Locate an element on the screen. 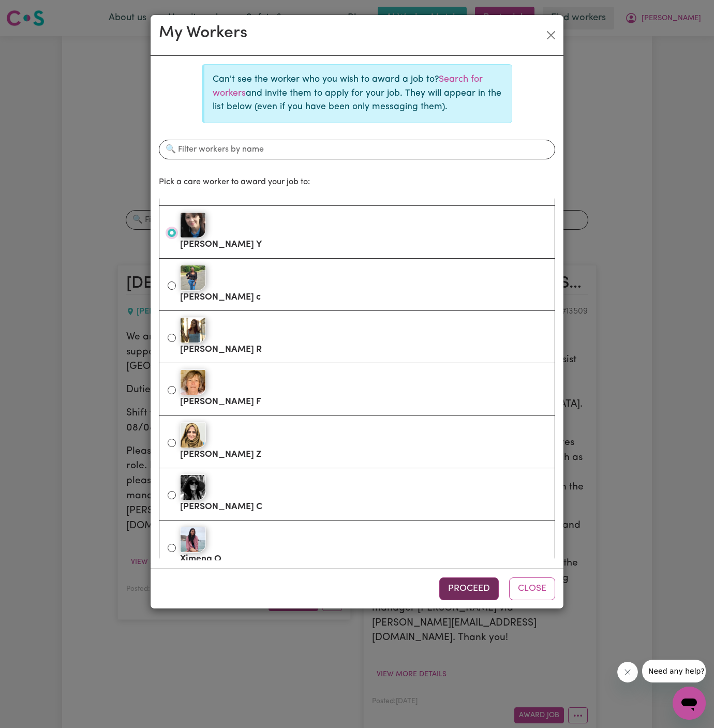 This screenshot has height=728, width=714. img: Carolyne c is located at coordinates (193, 278).